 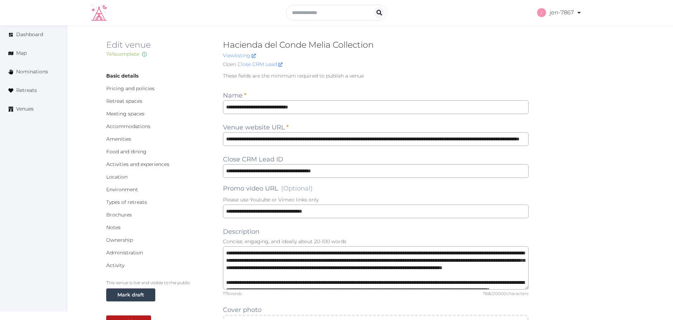 What do you see at coordinates (26, 90) in the screenshot?
I see `span: Retreats` at bounding box center [26, 90].